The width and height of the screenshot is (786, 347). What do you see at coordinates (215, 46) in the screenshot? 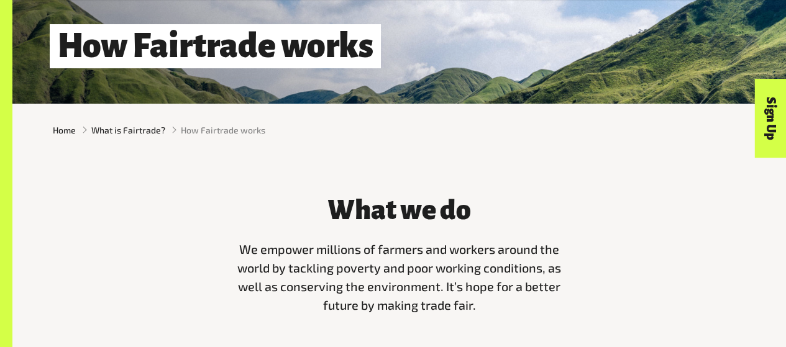
I see `h1: How Fairtrade works` at bounding box center [215, 46].